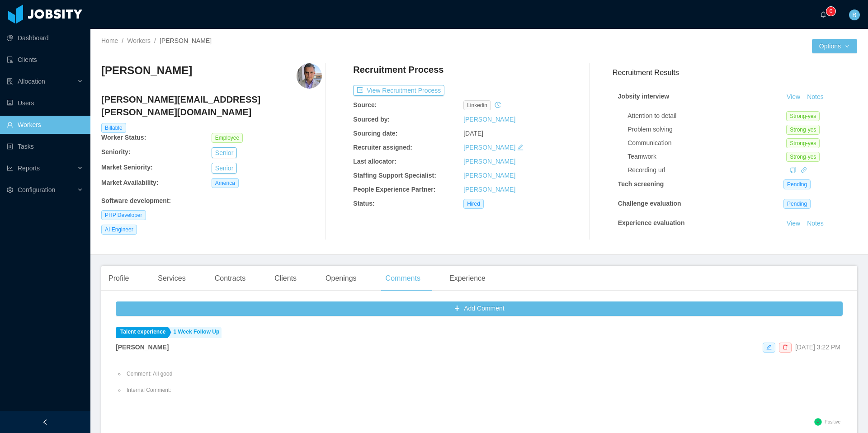 Image resolution: width=868 pixels, height=433 pixels. What do you see at coordinates (473, 204) in the screenshot?
I see `span: Hired` at bounding box center [473, 204].